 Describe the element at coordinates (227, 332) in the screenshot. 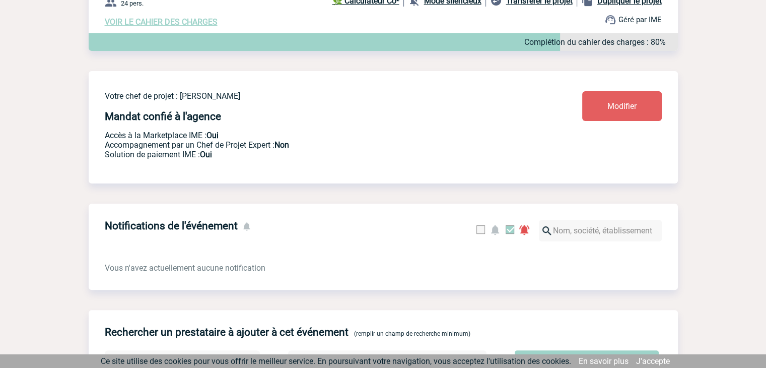

I see `h4: Rechercher un prestataire à ajouter à cet événement` at that location.